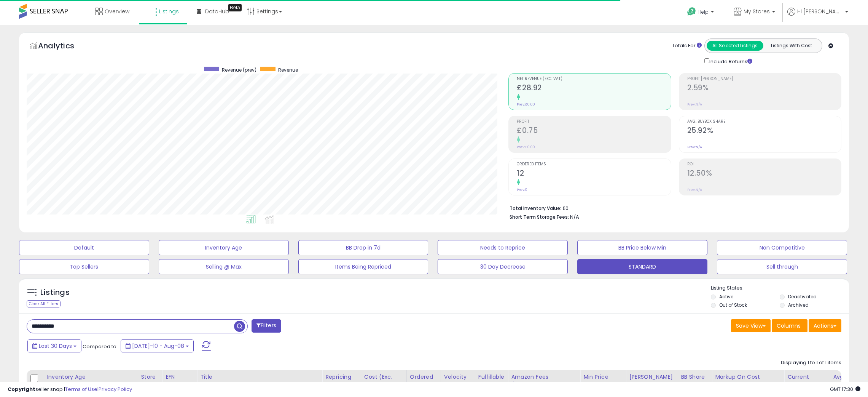  Describe the element at coordinates (802, 296) in the screenshot. I see `label: Deactivated` at that location.